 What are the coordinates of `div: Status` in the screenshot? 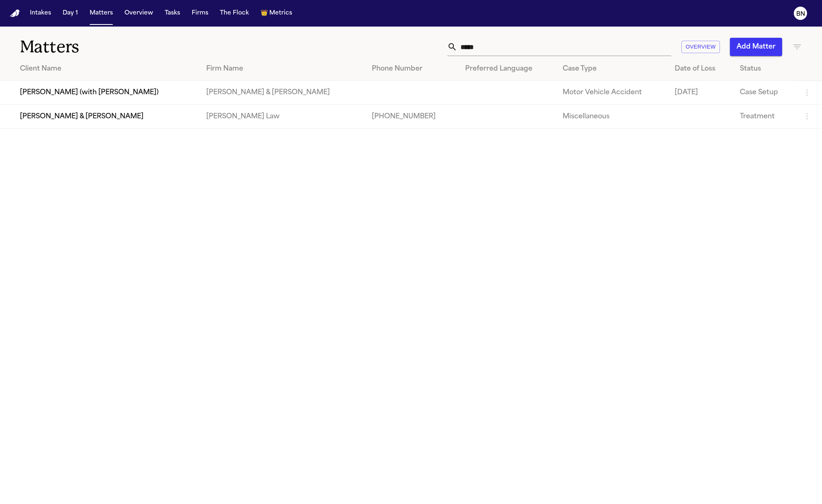 It's located at (764, 69).